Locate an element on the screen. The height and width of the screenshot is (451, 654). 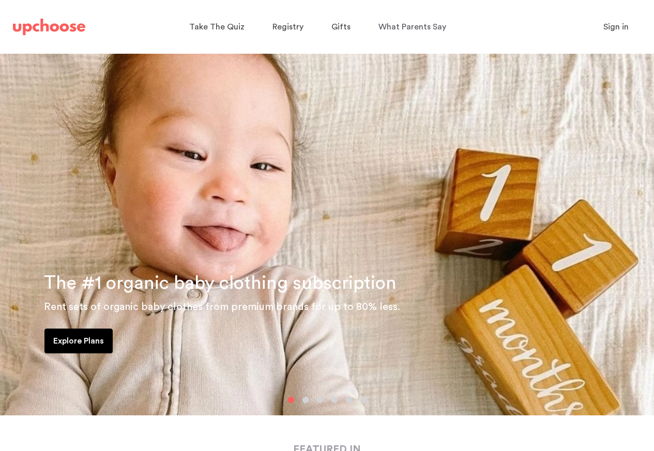
span: The #1 organic baby clothing subscription is located at coordinates (220, 283).